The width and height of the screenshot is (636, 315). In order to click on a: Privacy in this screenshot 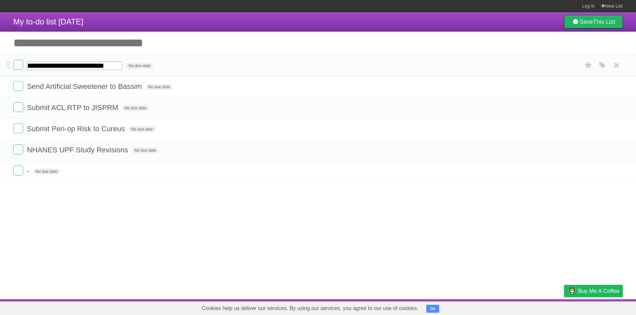, I will do `click(564, 308)`.